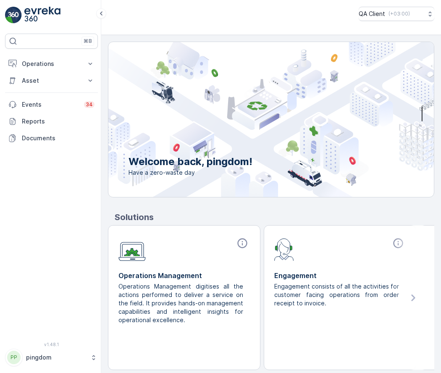 The height and width of the screenshot is (373, 441). Describe the element at coordinates (340, 276) in the screenshot. I see `p: Engagement` at that location.